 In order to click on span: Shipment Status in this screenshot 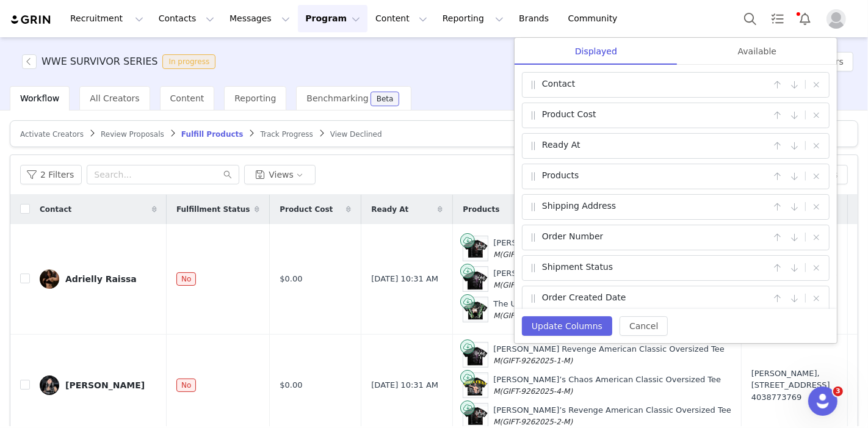, I will do `click(578, 268)`.